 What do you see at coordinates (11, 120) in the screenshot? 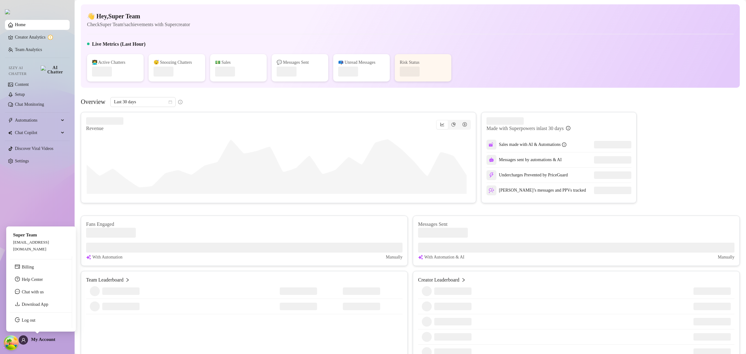
I see `span: thunderbolt` at bounding box center [11, 120].